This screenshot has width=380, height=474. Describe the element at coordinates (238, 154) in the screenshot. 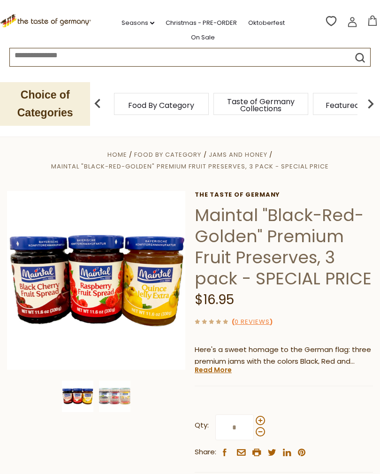

I see `a: Jams and Honey` at that location.